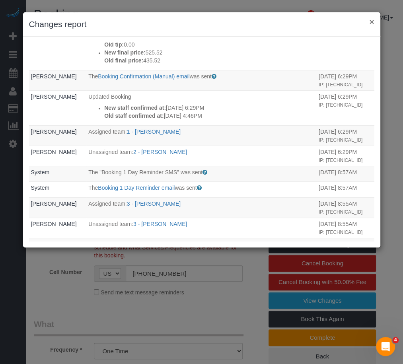 This screenshot has height=364, width=403. Describe the element at coordinates (396, 340) in the screenshot. I see `span: 4` at that location.